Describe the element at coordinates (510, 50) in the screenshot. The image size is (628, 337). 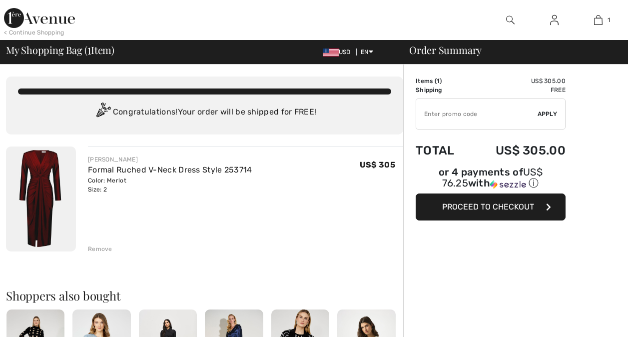
I see `div: Order Summary` at that location.